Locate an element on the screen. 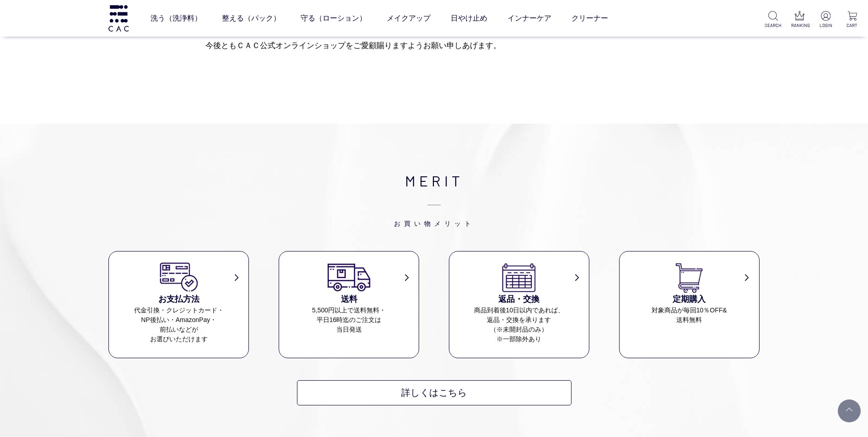 This screenshot has height=437, width=868. a: 日やけ止め is located at coordinates (469, 19).